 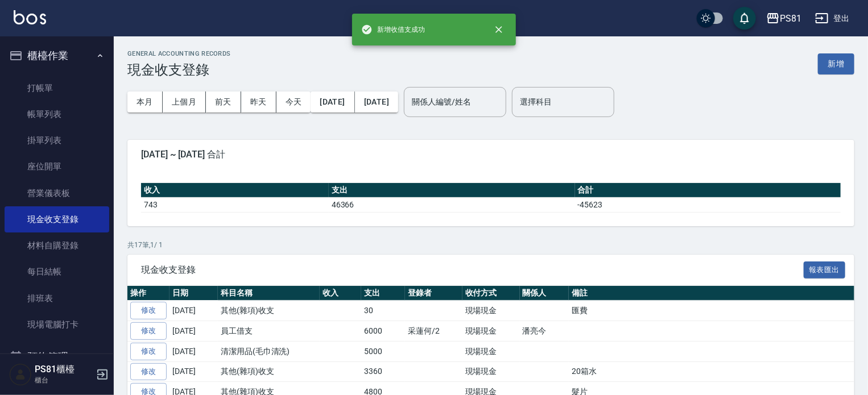 What do you see at coordinates (57, 272) in the screenshot?
I see `a: 每日結帳` at bounding box center [57, 272].